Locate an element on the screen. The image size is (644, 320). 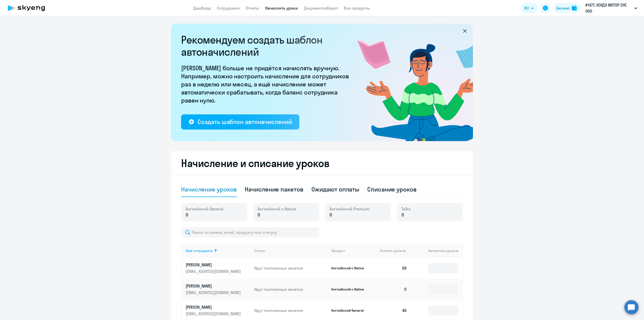
a: Дашборд is located at coordinates (202, 8).